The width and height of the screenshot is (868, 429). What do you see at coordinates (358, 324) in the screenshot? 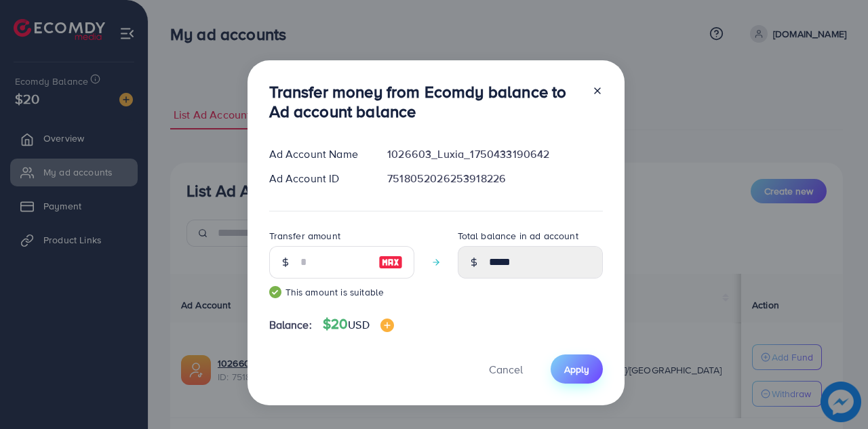
I see `h4: $20` at bounding box center [358, 324].